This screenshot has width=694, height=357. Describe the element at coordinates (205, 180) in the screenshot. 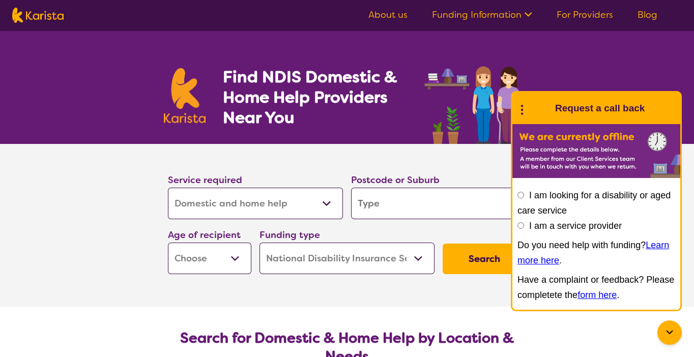

I see `label: Service required` at that location.